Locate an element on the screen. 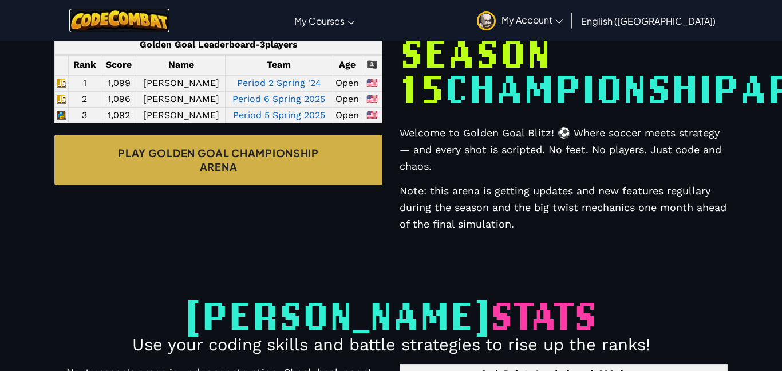  p: Use your coding skills and battle strategies to rise up the ranks! is located at coordinates (391, 344).